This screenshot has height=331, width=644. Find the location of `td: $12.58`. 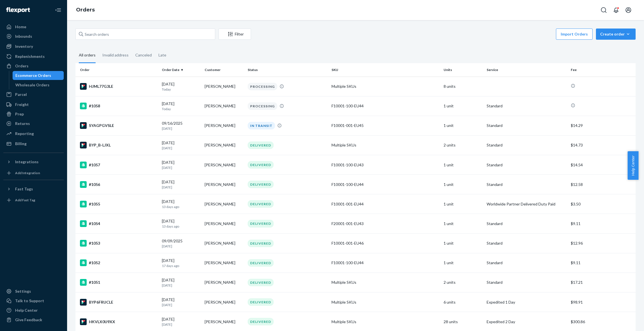

td: $12.58 is located at coordinates (602, 185).